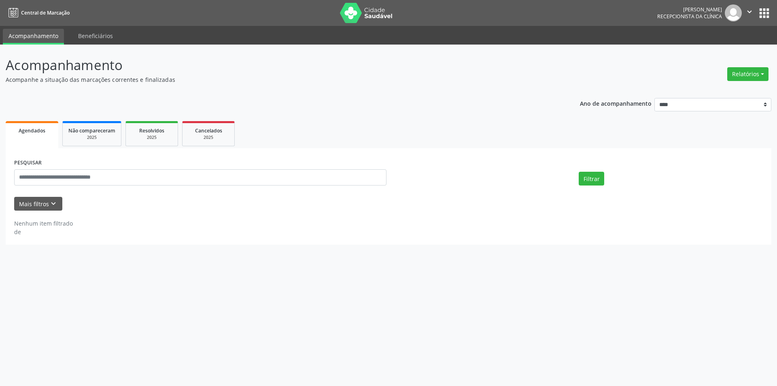 The width and height of the screenshot is (777, 386). I want to click on span: Agendados, so click(32, 130).